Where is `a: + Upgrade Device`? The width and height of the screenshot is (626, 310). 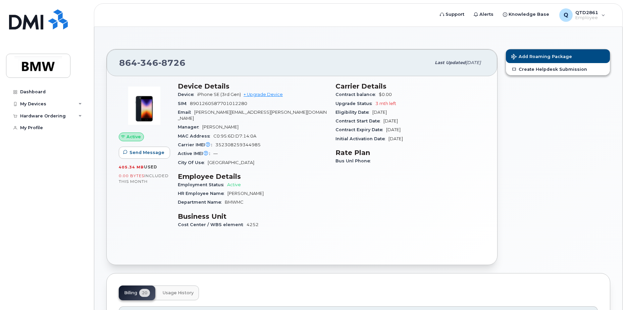
a: + Upgrade Device is located at coordinates (263, 94).